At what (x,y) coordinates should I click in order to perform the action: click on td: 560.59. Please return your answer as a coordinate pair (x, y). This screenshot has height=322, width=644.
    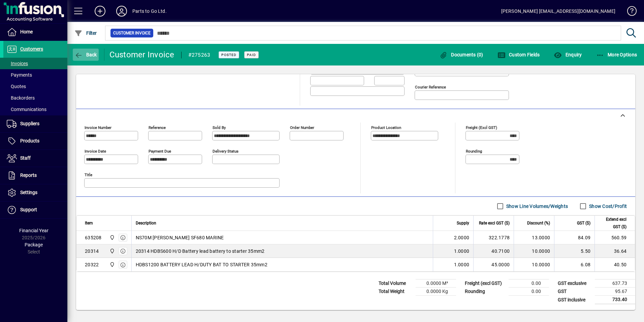
    Looking at the image, I should click on (615, 238).